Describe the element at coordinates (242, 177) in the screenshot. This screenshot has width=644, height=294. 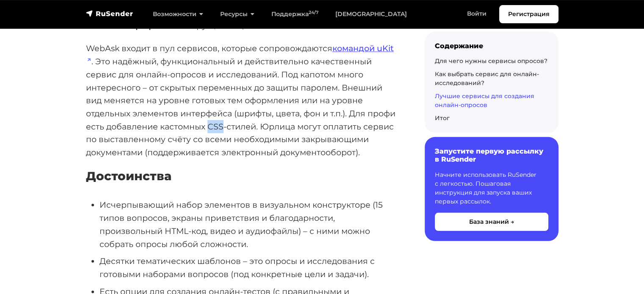
I see `h4: Достоинства` at that location.